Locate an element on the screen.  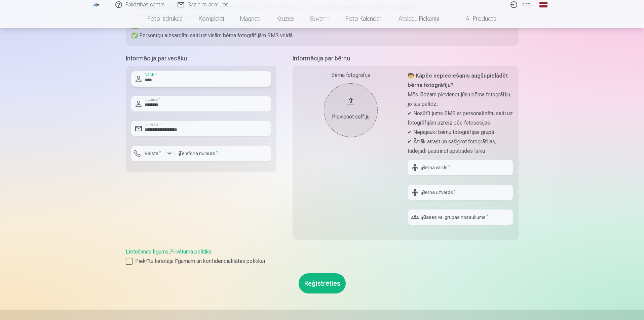
a: Atslēgu piekariņi is located at coordinates (418, 19).